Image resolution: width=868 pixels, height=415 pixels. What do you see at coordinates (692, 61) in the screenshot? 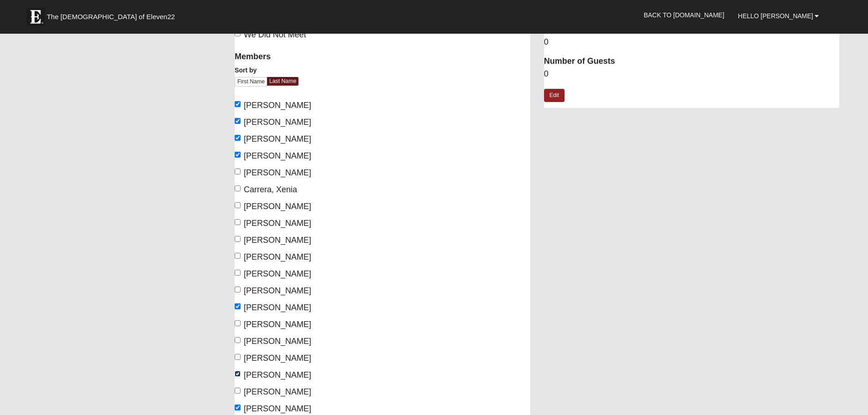
I see `dt: Number of Guests` at bounding box center [692, 61].